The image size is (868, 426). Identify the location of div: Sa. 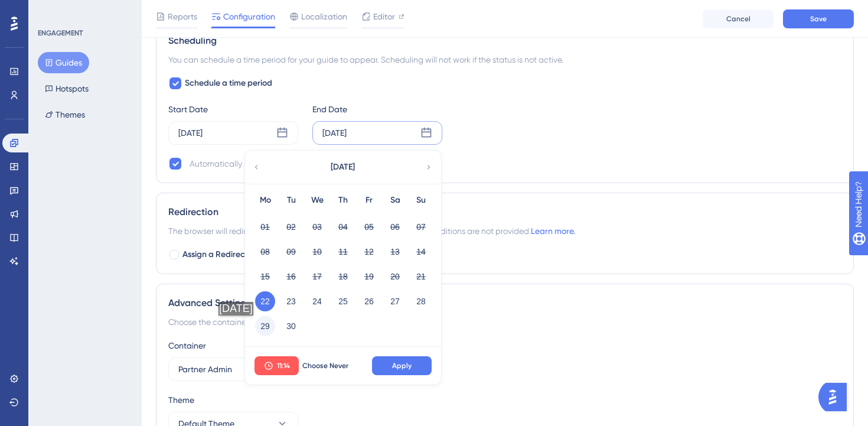
(395, 200).